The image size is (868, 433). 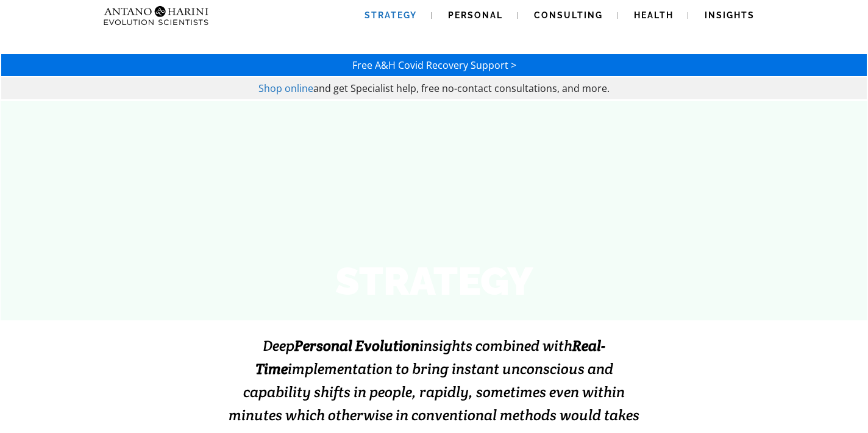 What do you see at coordinates (286, 88) in the screenshot?
I see `span: Shop online` at bounding box center [286, 88].